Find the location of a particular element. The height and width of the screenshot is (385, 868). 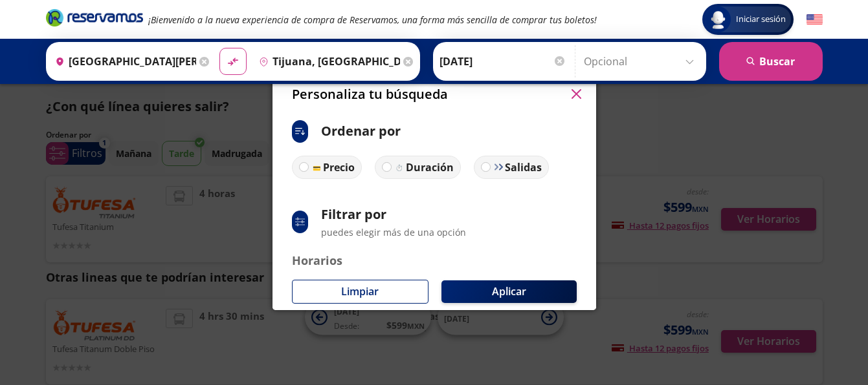

p: Salidas is located at coordinates (523, 168).